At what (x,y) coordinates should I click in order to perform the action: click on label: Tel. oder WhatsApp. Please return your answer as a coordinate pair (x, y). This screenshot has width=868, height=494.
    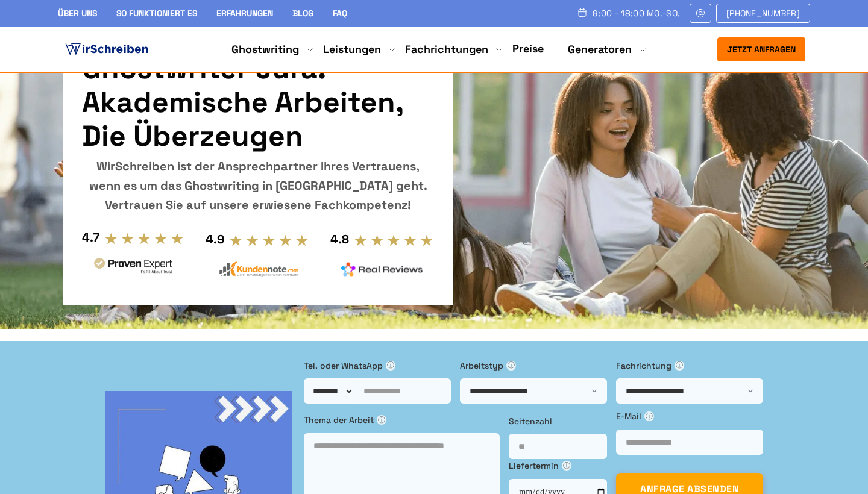
    Looking at the image, I should click on (378, 366).